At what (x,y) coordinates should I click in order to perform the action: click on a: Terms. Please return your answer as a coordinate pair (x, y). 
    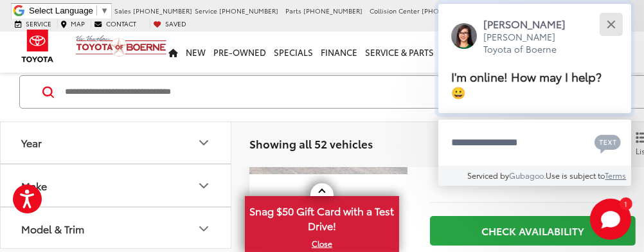
    Looking at the image, I should click on (615, 175).